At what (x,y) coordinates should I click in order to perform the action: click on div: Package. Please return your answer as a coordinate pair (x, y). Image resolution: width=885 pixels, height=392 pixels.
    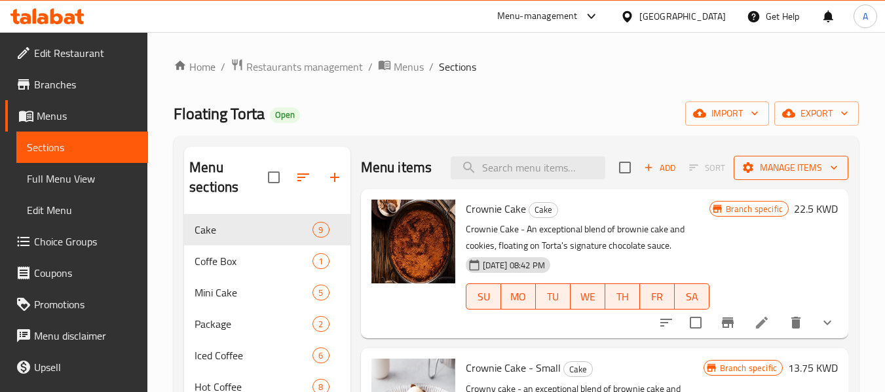
    Looking at the image, I should click on (254, 324).